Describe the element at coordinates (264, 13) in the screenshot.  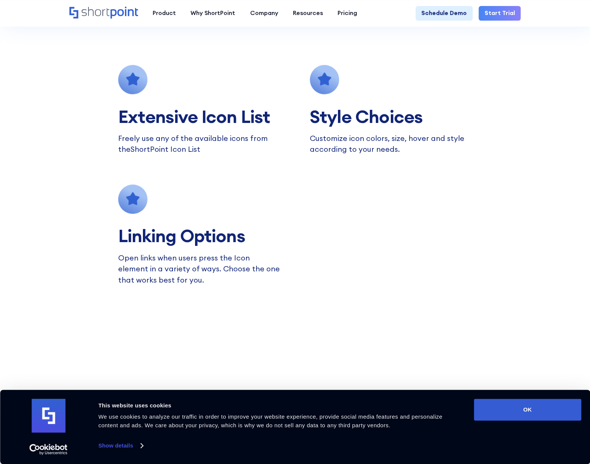
I see `a: Company` at that location.